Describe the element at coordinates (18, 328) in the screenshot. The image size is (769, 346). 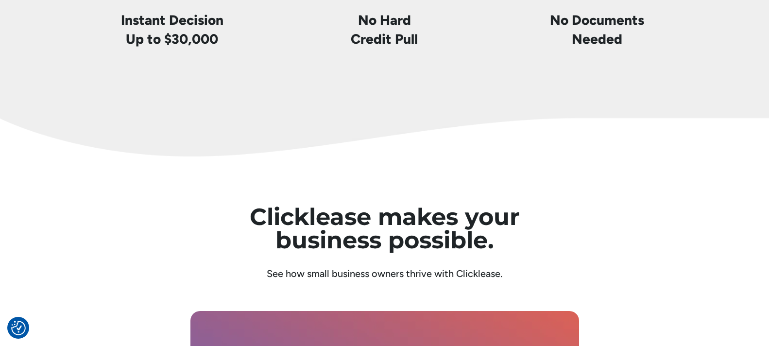
I see `img: Revisit consent button` at that location.